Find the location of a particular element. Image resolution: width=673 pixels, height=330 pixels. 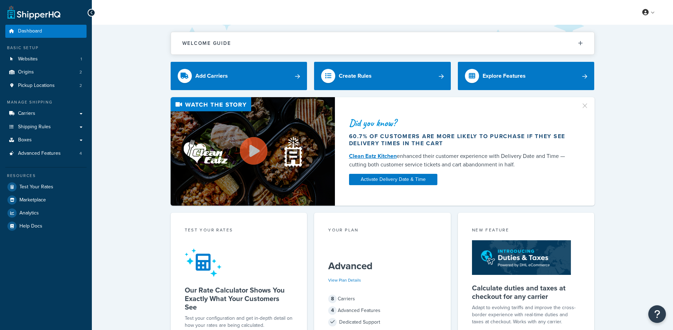

div: Explore Features is located at coordinates (504, 76).